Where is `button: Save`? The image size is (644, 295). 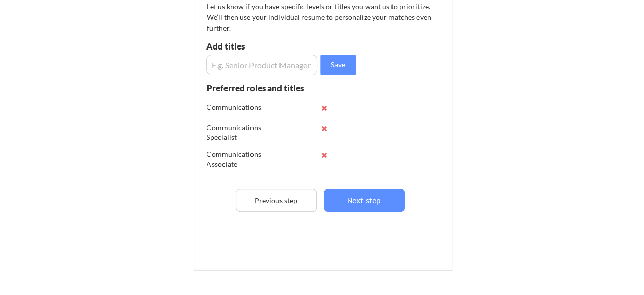
button: Save is located at coordinates (338, 65).